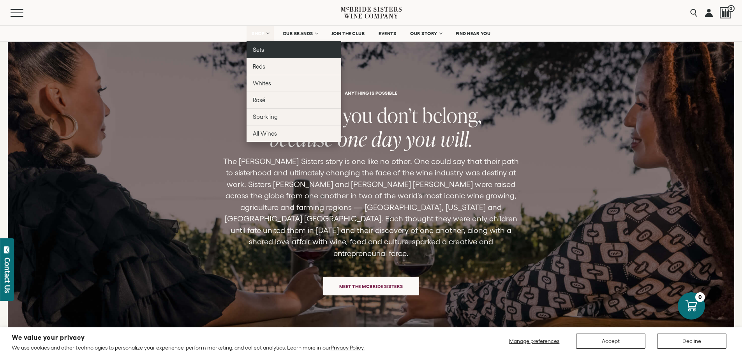  Describe the element at coordinates (426, 34) in the screenshot. I see `a: OUR STORY` at that location.